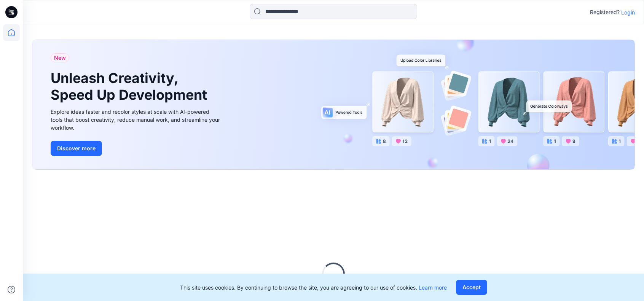 This screenshot has height=301, width=644. Describe the element at coordinates (432, 287) in the screenshot. I see `a: Learn more` at that location.